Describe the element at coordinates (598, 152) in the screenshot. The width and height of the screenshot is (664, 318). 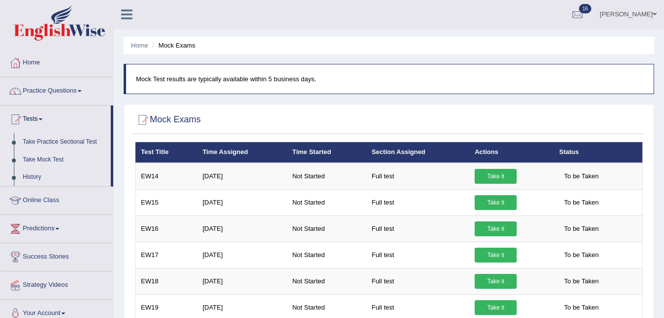
I see `th: Status` at that location.